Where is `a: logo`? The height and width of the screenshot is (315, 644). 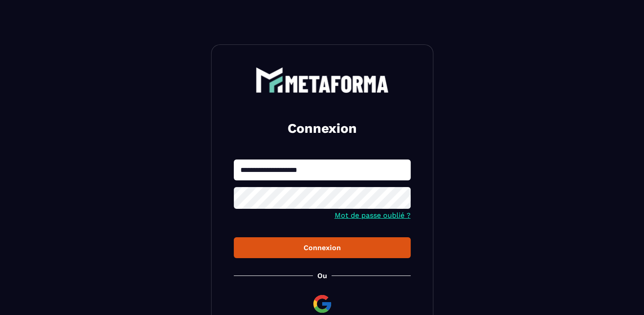
a: logo is located at coordinates (322, 80).